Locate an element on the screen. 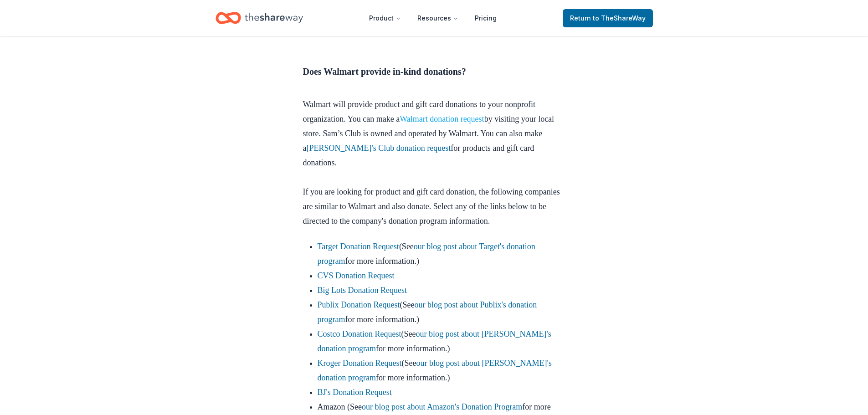  button: Resources is located at coordinates (438, 18).